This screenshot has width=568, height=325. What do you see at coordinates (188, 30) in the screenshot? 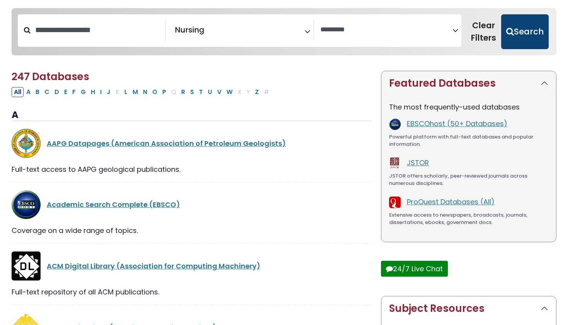
I see `li: Nursing` at bounding box center [188, 30].